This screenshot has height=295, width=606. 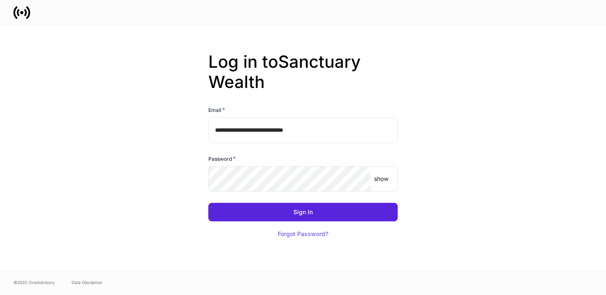 I want to click on div: Sign In, so click(x=303, y=212).